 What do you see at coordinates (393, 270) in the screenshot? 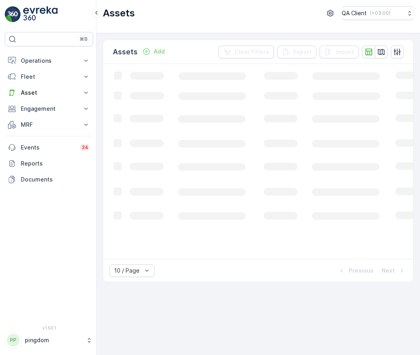
I see `button: Next` at bounding box center [393, 270].